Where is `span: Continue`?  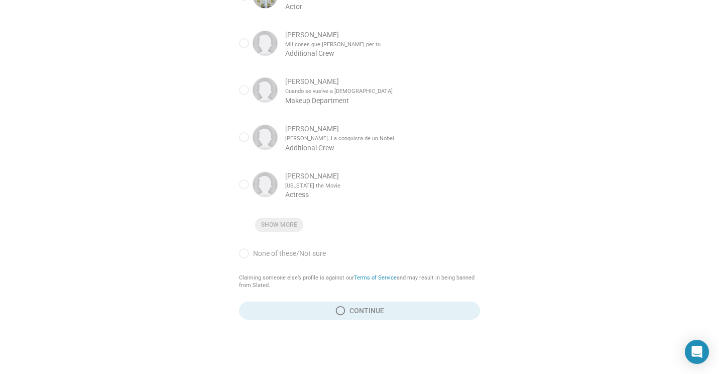
span: Continue is located at coordinates (360, 310).